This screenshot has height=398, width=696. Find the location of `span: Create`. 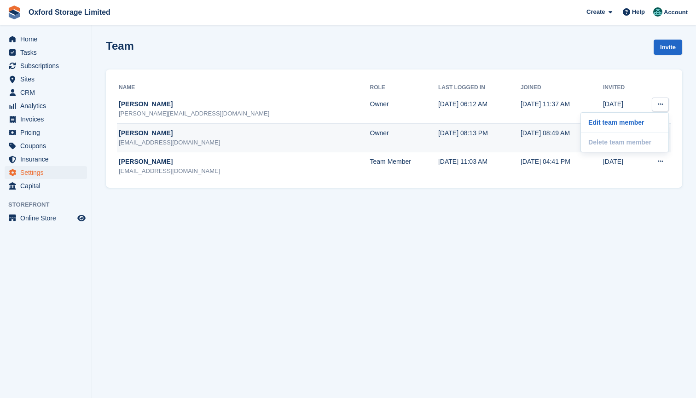

span: Create is located at coordinates (595, 12).